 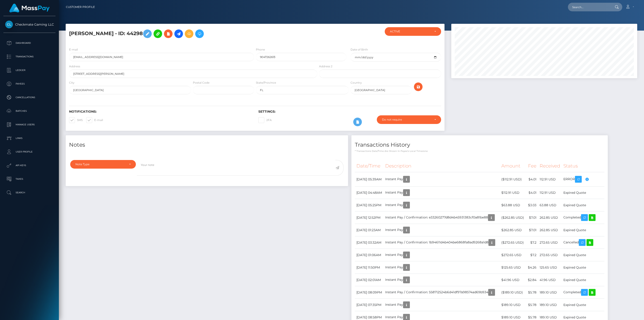 I want to click on a: Transactions, so click(x=30, y=56).